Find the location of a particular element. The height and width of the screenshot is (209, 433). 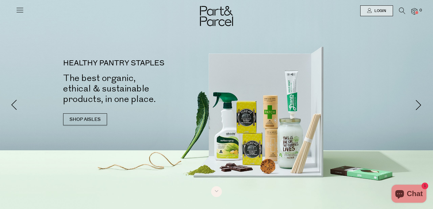

inbox-online-store-chat: Shopify online store chat is located at coordinates (409, 195).